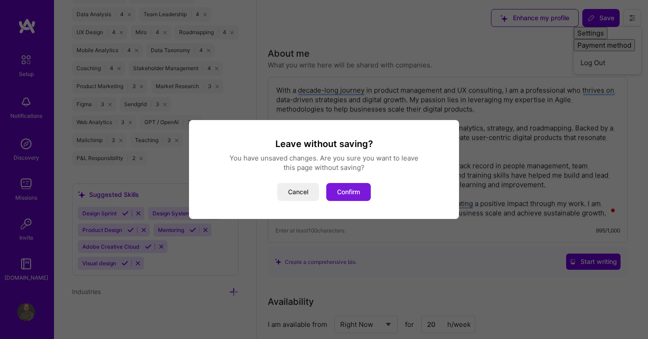 This screenshot has width=648, height=339. I want to click on div: You have unsaved changes. Are you sure you want to leave, so click(324, 158).